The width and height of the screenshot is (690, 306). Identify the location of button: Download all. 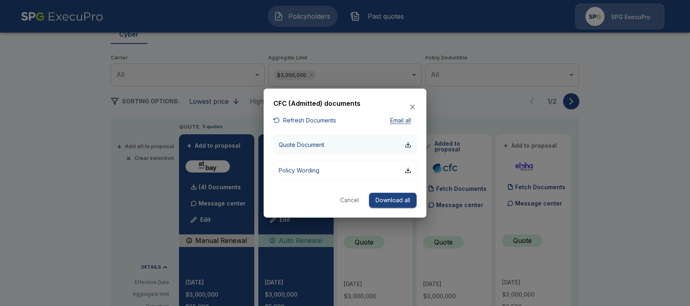
(392, 200).